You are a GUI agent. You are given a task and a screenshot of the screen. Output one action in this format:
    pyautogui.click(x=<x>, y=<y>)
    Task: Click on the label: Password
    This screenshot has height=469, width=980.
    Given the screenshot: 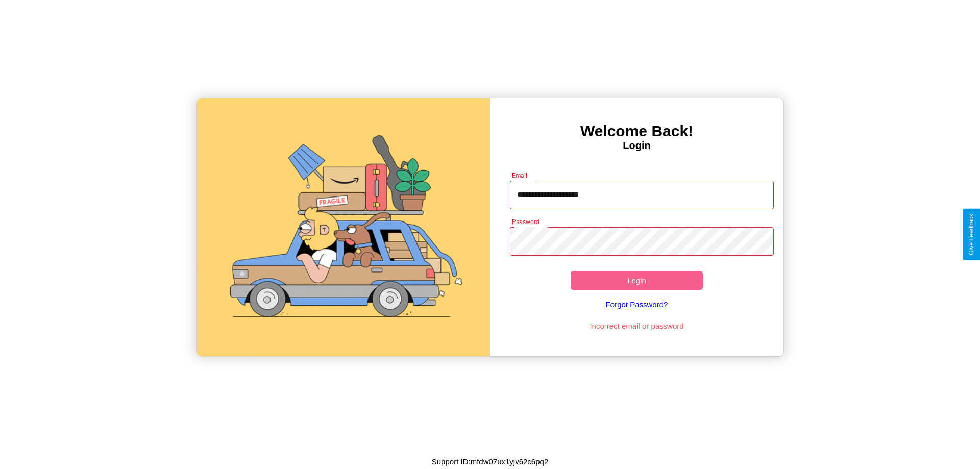 What is the action you would take?
    pyautogui.click(x=525, y=221)
    